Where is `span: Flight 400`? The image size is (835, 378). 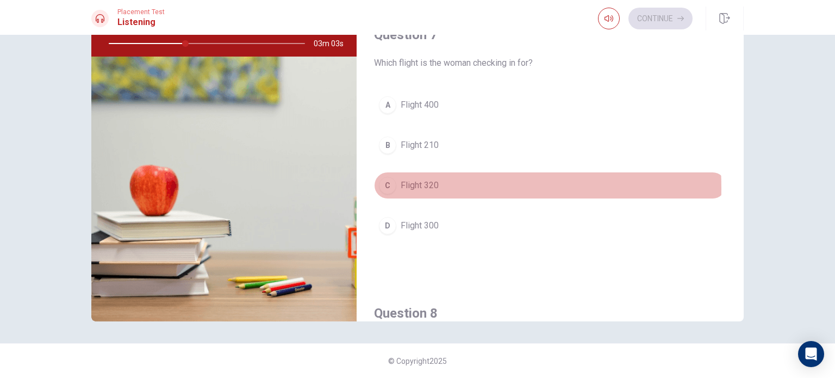
span: Flight 400 is located at coordinates (419, 105).